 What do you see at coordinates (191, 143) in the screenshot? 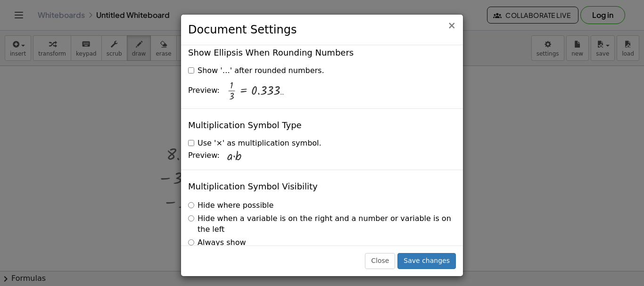
I see `input: Use '×' as multiplication symbol.` at bounding box center [191, 143].